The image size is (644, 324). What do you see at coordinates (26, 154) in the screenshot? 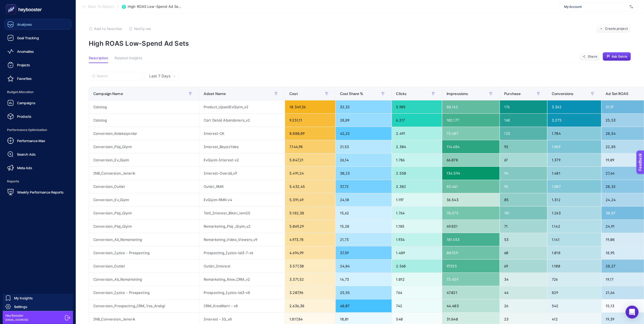
I see `span: Search Ads` at bounding box center [26, 154].